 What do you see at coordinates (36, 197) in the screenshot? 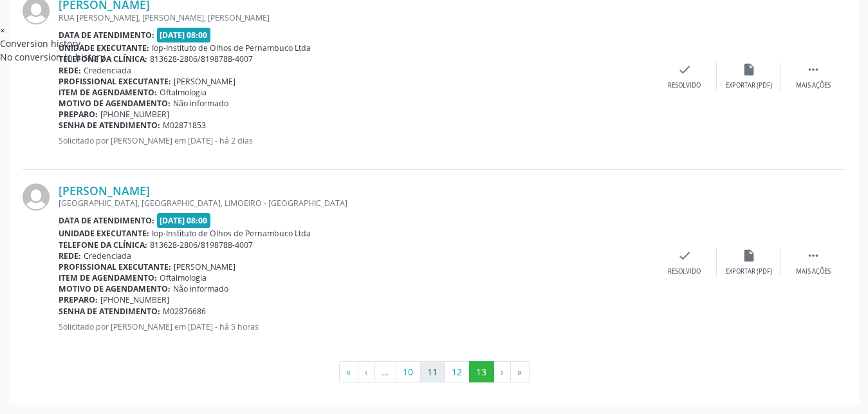
I see `img: img` at bounding box center [36, 197].